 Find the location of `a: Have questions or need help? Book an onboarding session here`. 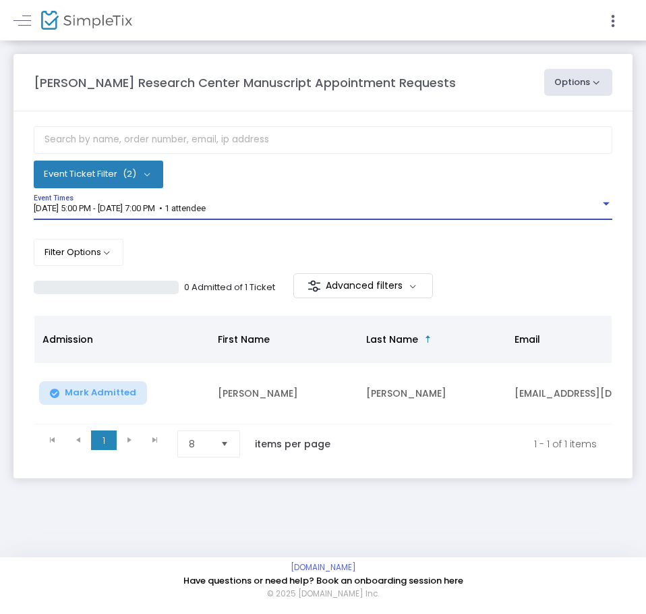

a: Have questions or need help? Book an onboarding session here is located at coordinates (323, 580).